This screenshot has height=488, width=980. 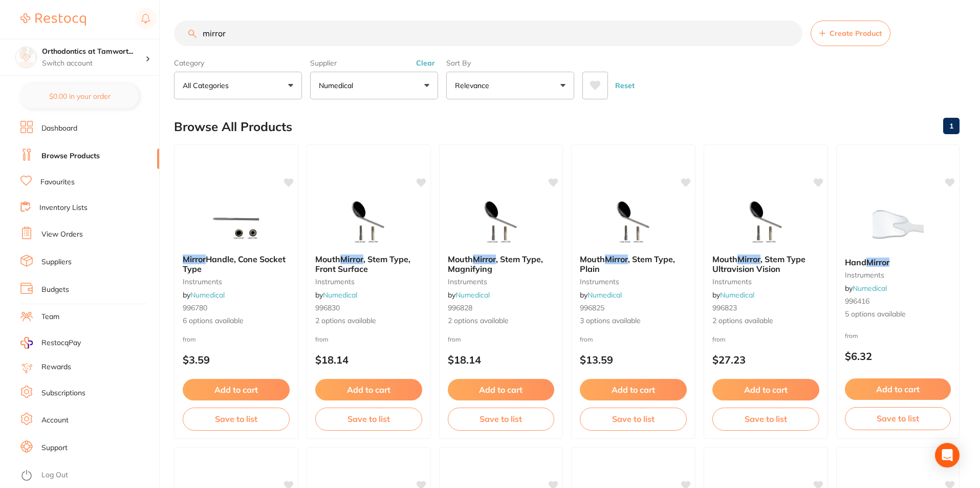 I want to click on button: Reset, so click(x=625, y=86).